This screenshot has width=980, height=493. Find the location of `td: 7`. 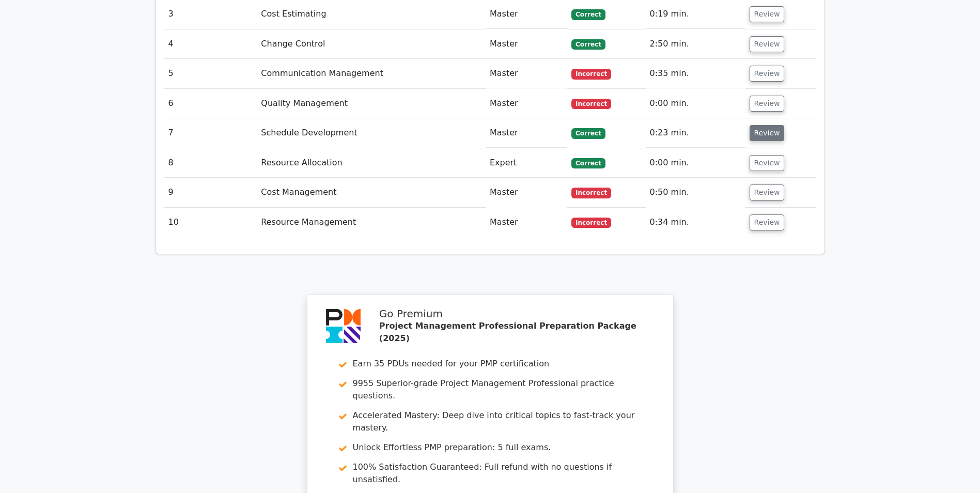

td: 7 is located at coordinates (211, 133).